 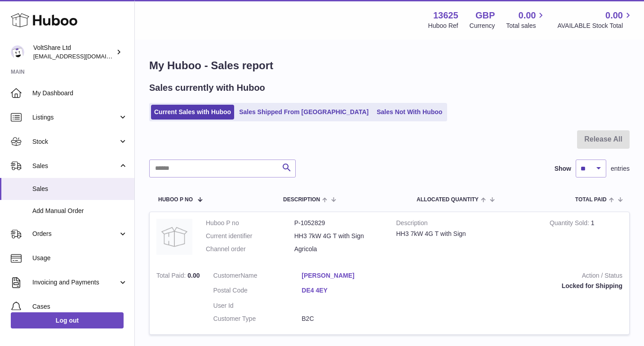 What do you see at coordinates (75, 234) in the screenshot?
I see `span: Orders` at bounding box center [75, 234].